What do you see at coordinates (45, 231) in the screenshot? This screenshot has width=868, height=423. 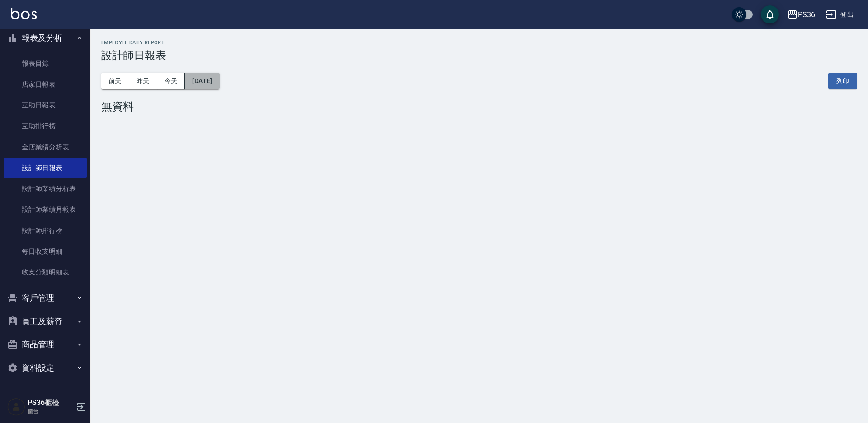 I see `a: 設計師排行榜` at bounding box center [45, 231].